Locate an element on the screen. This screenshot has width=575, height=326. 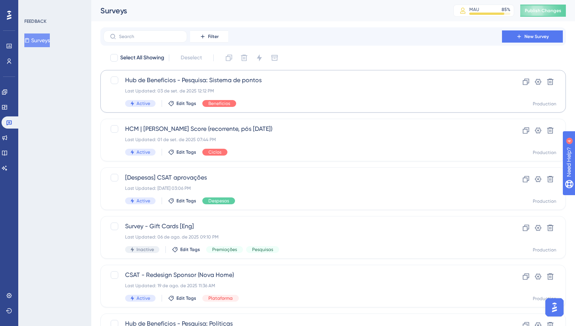
span: Pesquisas is located at coordinates (262, 249).